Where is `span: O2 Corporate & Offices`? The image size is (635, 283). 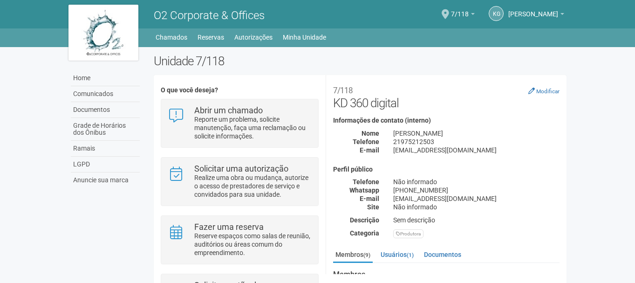 span: O2 Corporate & Offices is located at coordinates (209, 15).